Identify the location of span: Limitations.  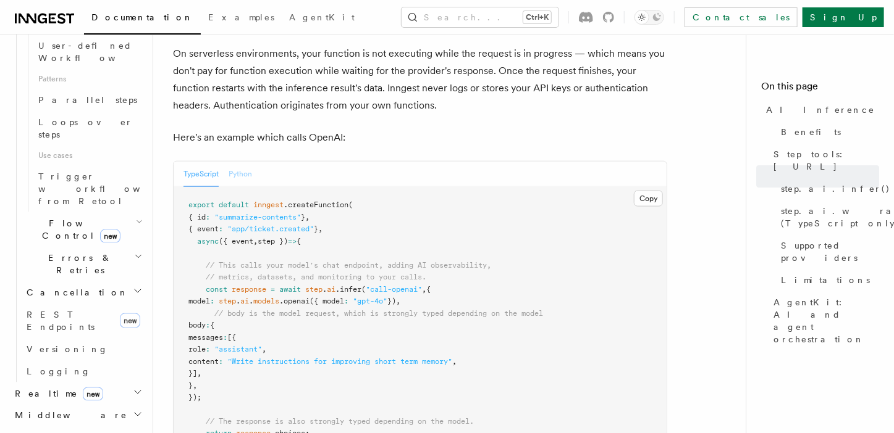
(825, 280).